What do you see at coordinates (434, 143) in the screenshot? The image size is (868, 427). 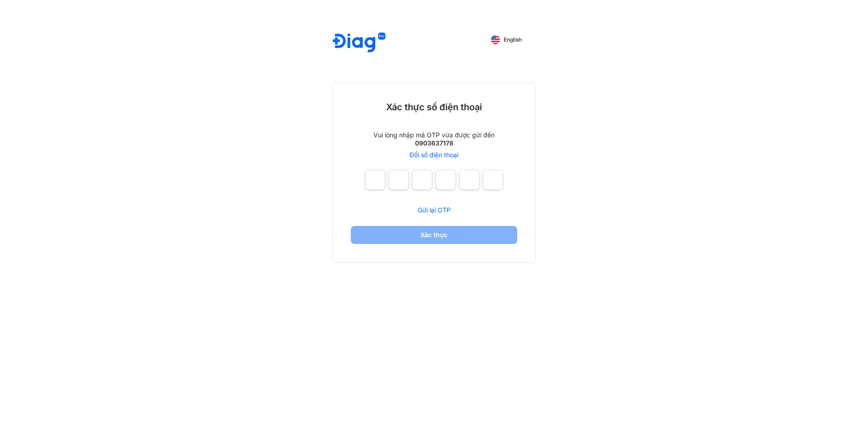 I see `div: 0903637178` at bounding box center [434, 143].